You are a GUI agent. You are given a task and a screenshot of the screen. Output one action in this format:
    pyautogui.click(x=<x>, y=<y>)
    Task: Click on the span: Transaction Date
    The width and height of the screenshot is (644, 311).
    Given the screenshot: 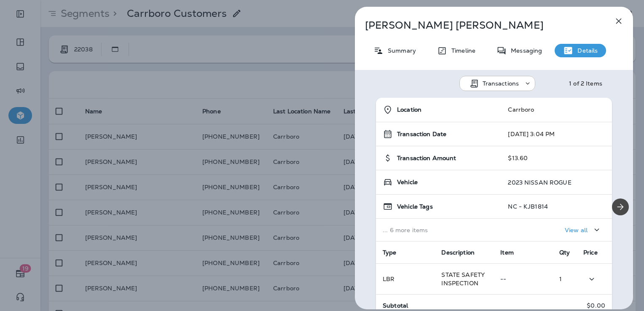 What is the action you would take?
    pyautogui.click(x=422, y=134)
    